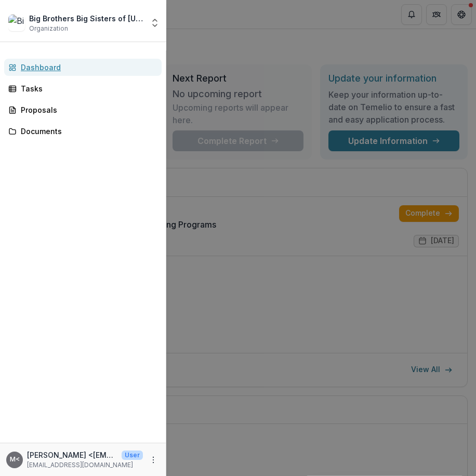 The height and width of the screenshot is (476, 476). I want to click on div: Dashboard, so click(87, 67).